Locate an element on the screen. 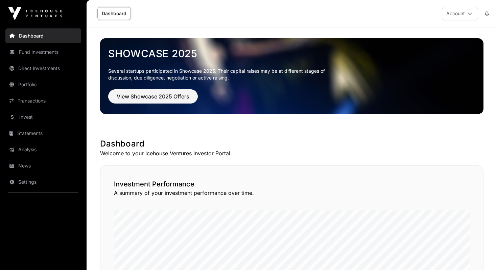 The height and width of the screenshot is (270, 497). a: News is located at coordinates (43, 166).